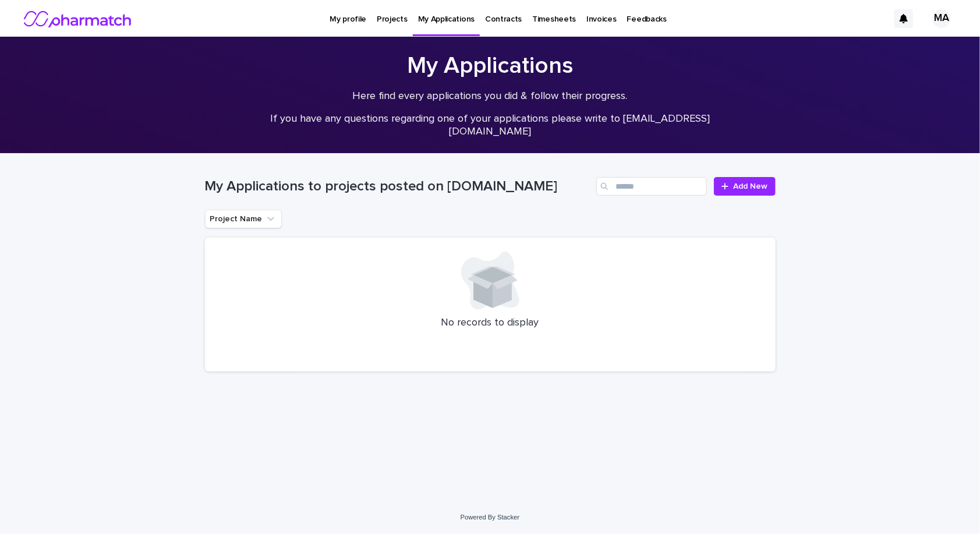  Describe the element at coordinates (750, 187) in the screenshot. I see `span: Add New` at that location.